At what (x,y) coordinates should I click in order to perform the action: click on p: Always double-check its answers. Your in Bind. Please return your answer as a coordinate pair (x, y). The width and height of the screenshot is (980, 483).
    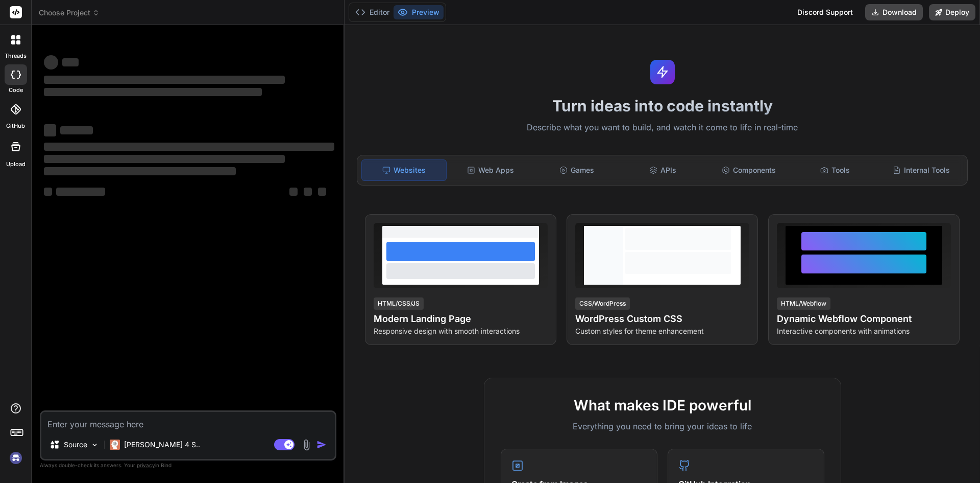
    Looking at the image, I should click on (187, 465).